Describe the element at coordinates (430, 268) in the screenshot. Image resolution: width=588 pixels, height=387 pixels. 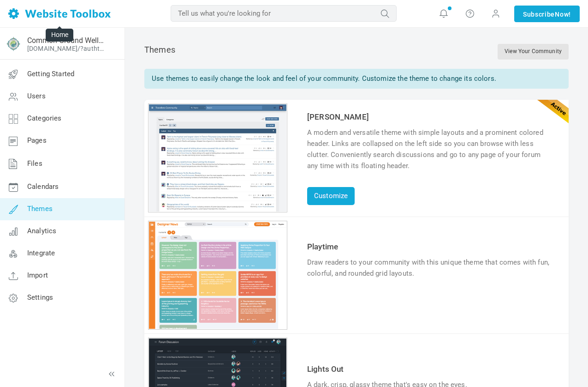
I see `div: Draw readers to your community with this unique theme that comes with fun, colorful, and rounded ...` at that location.